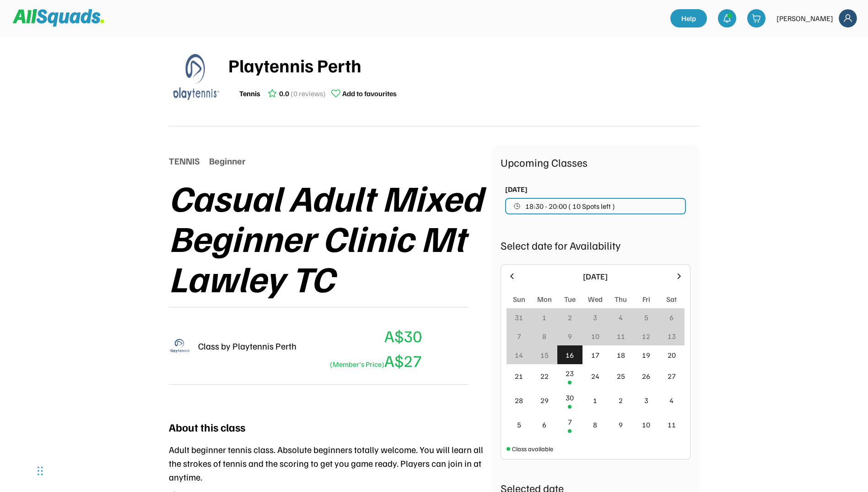 The width and height of the screenshot is (868, 492). Describe the element at coordinates (595, 376) in the screenshot. I see `div: 24` at that location.